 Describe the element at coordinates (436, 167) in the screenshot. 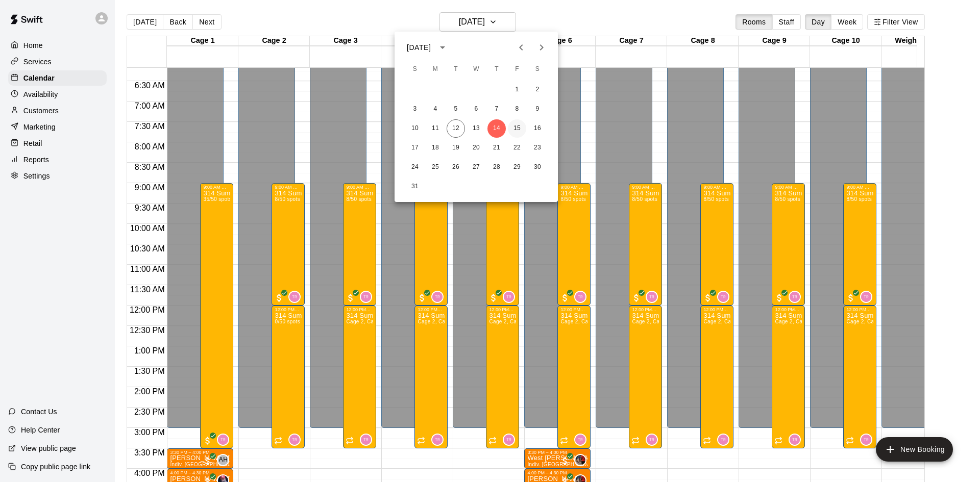

I see `button: 25` at that location.